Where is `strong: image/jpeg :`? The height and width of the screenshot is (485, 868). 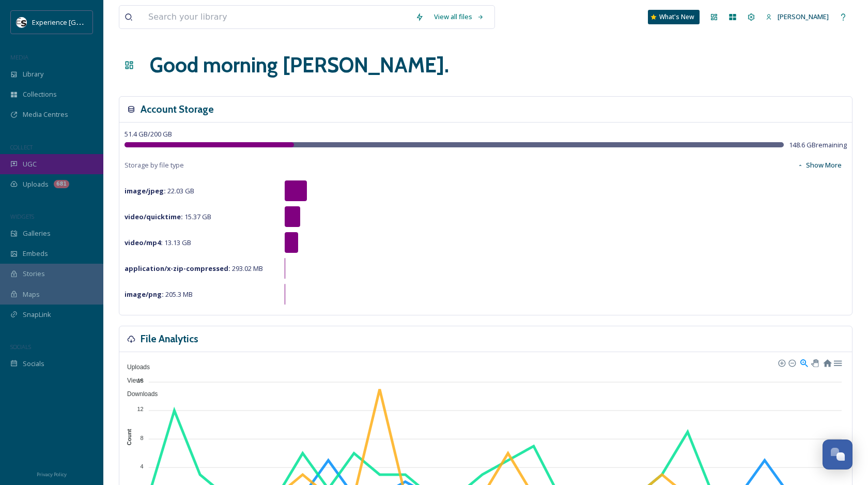 strong: image/jpeg : is located at coordinates (145, 190).